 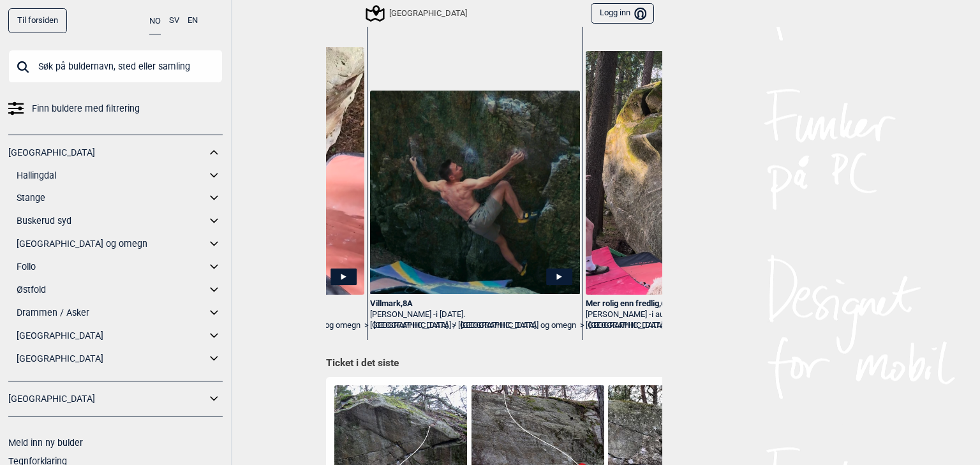 I want to click on a: Finn buldere med filtrering, so click(x=115, y=108).